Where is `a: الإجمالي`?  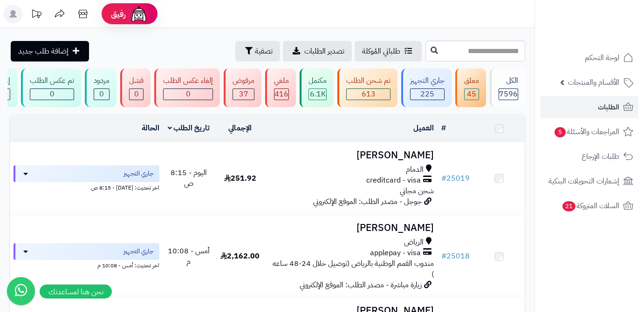 a: الإجمالي is located at coordinates (239, 128).